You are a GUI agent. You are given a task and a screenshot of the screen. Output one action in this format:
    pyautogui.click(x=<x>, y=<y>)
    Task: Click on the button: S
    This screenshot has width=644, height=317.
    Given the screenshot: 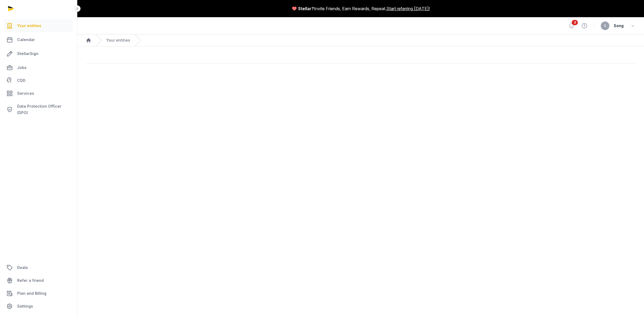 What is the action you would take?
    pyautogui.click(x=605, y=26)
    